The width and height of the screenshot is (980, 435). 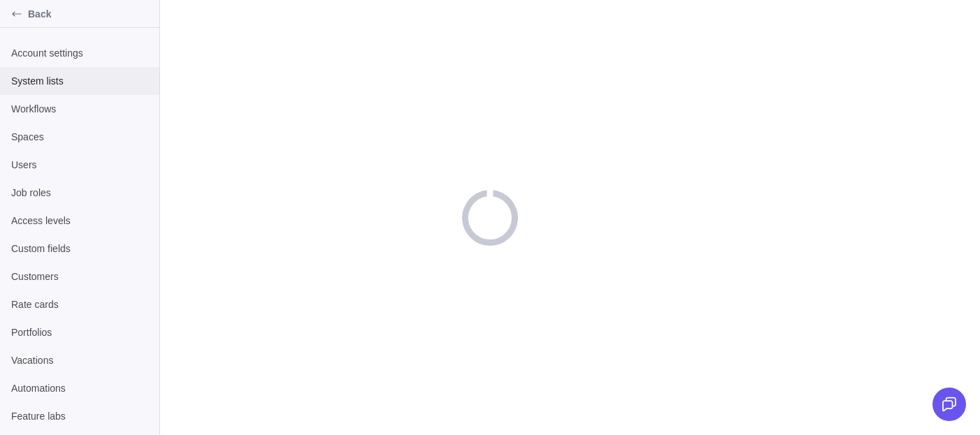 What do you see at coordinates (80, 221) in the screenshot?
I see `span: Access levels` at bounding box center [80, 221].